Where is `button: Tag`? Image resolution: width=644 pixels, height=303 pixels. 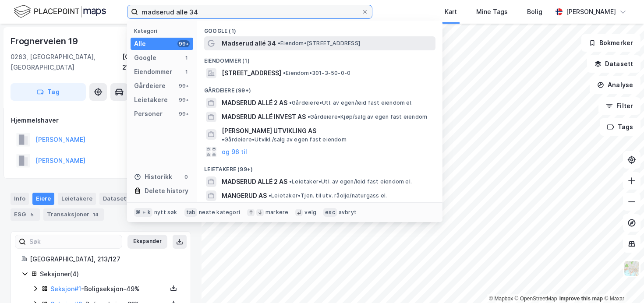 button: Tag is located at coordinates (48, 92).